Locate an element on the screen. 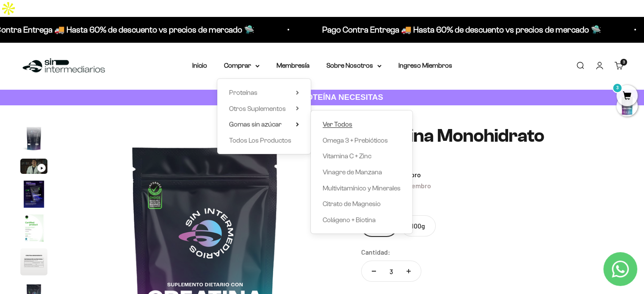 The width and height of the screenshot is (644, 294). a: Citrato de Magnesio is located at coordinates (362, 204).